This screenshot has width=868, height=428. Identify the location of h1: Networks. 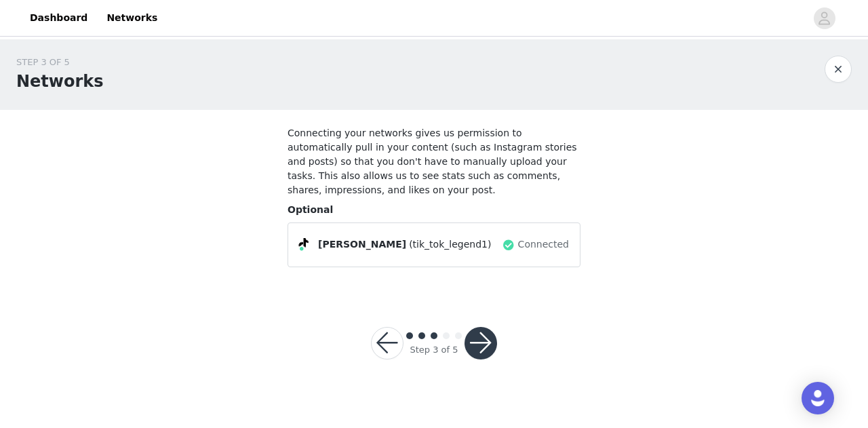
(60, 81).